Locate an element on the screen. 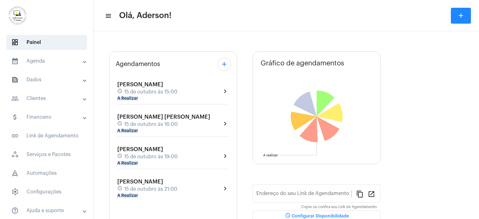 This screenshot has width=479, height=219. mat-expansion-panel-header: sidenav iconFinanceiro is located at coordinates (48, 117).